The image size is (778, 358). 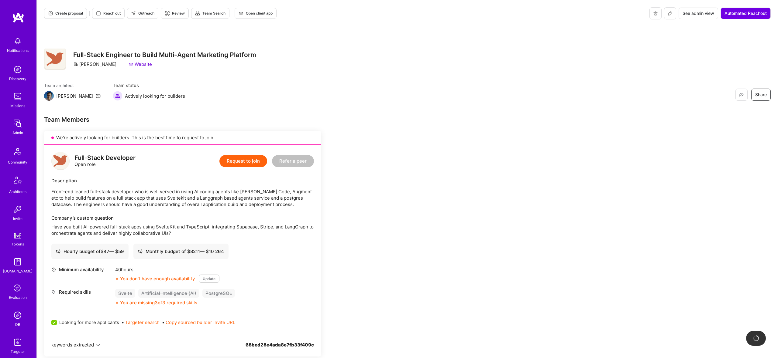 What do you see at coordinates (209, 279) in the screenshot?
I see `button: Update` at bounding box center [209, 279].